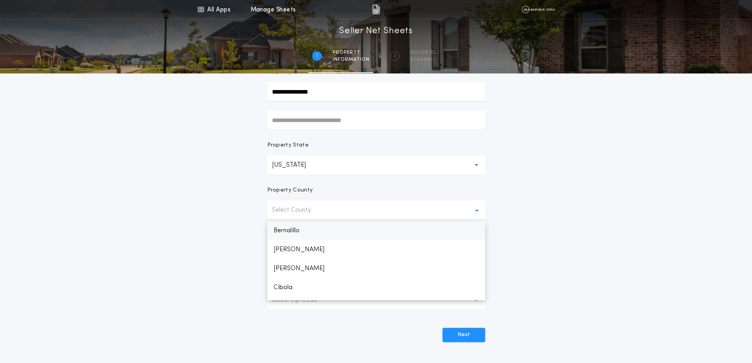 This screenshot has height=363, width=752. What do you see at coordinates (298, 210) in the screenshot?
I see `p: Select County` at bounding box center [298, 210].